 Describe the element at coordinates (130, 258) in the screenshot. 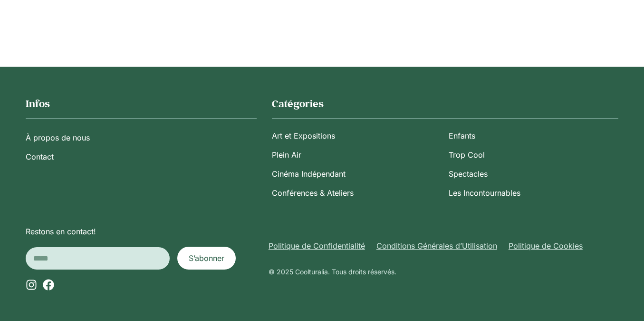

I see `form: New Form` at that location.